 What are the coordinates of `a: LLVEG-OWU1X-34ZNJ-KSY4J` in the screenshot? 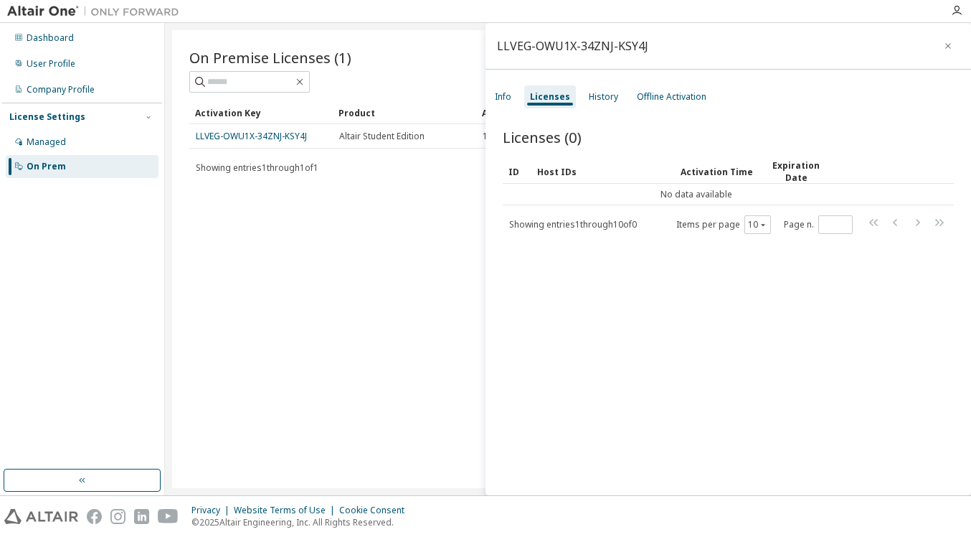 It's located at (251, 136).